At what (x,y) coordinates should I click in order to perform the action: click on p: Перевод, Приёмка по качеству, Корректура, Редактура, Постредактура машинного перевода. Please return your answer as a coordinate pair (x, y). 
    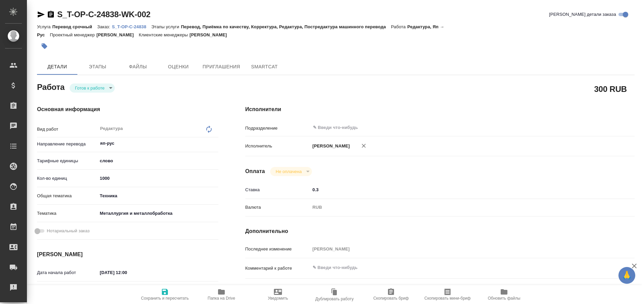
    Looking at the image, I should click on (286, 27).